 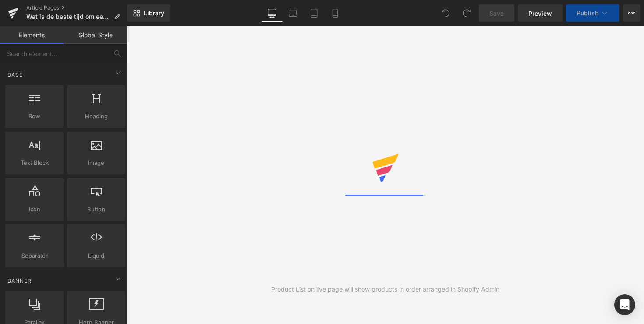 What do you see at coordinates (96, 163) in the screenshot?
I see `span: Image` at bounding box center [96, 163].